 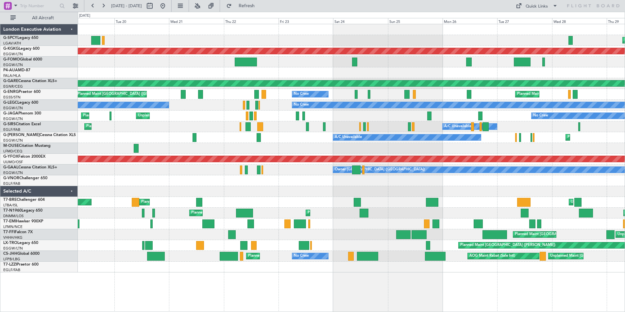 What do you see at coordinates (10, 200) in the screenshot?
I see `span: T7-BRE` at bounding box center [10, 200].